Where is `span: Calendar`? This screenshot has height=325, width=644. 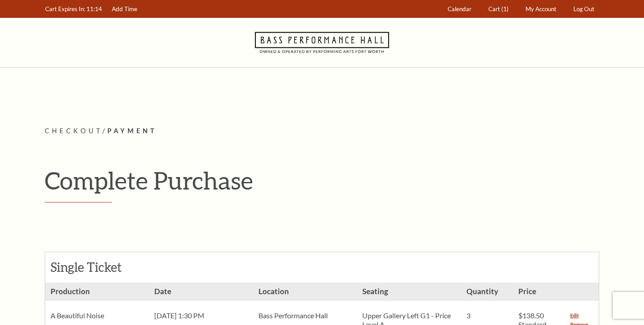
span: Calendar is located at coordinates (459, 9).